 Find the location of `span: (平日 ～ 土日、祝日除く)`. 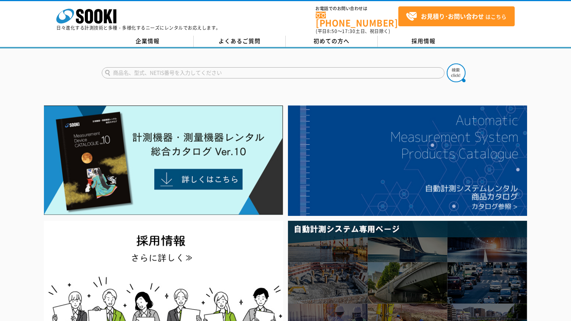

span: (平日 ～ 土日、祝日除く) is located at coordinates (353, 31).